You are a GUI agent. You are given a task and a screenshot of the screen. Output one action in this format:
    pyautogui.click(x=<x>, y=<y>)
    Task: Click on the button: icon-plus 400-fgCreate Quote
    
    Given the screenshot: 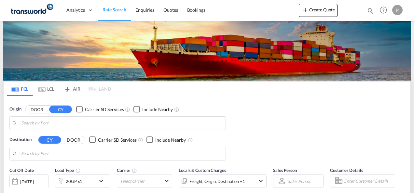 What is the action you would take?
    pyautogui.click(x=318, y=10)
    